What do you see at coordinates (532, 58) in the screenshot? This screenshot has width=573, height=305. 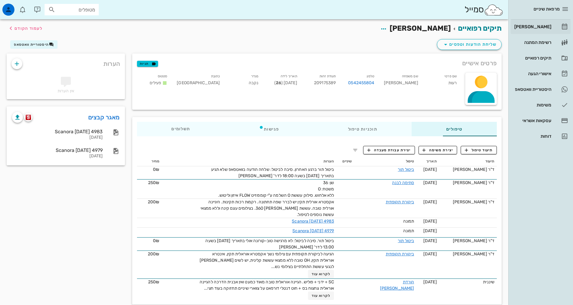 I see `div: תיקים רפואיים` at bounding box center [532, 58].